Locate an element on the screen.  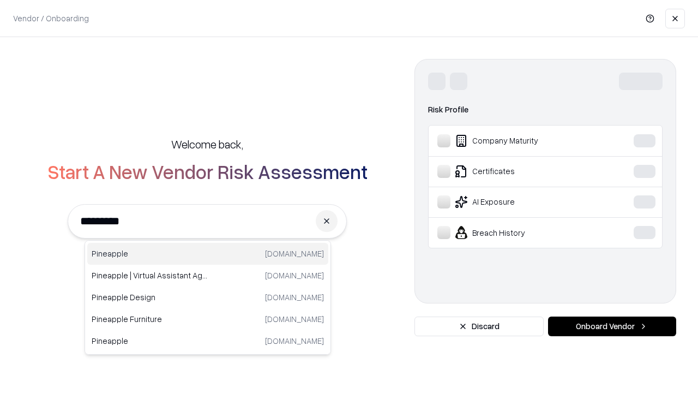
p: Pineapple | Virtual Assistant Agency is located at coordinates (149, 275).